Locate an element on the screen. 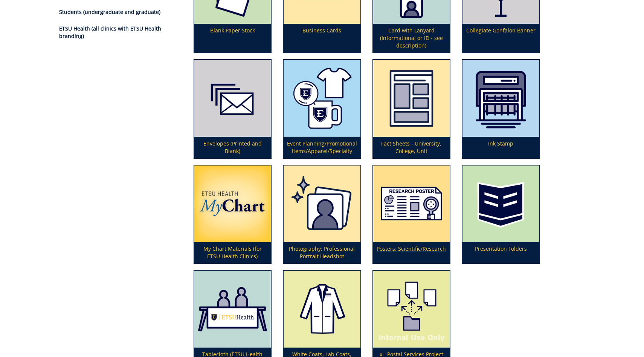  p: Fact Sheets - University, College, Unit is located at coordinates (412, 147).